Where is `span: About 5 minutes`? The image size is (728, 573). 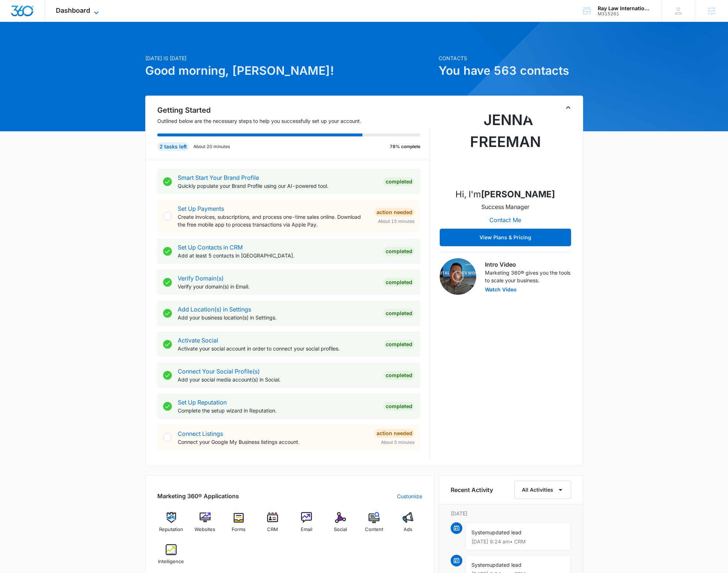 span: About 5 minutes is located at coordinates (398, 442).